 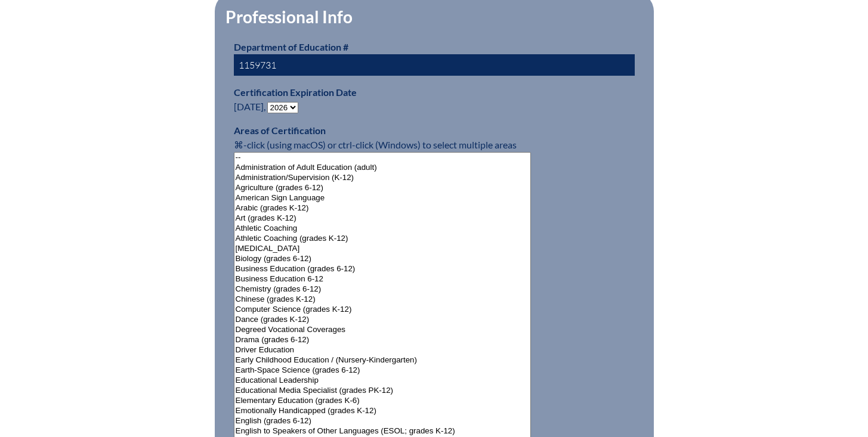 I want to click on option: Arabic (grades K-12), so click(x=382, y=208).